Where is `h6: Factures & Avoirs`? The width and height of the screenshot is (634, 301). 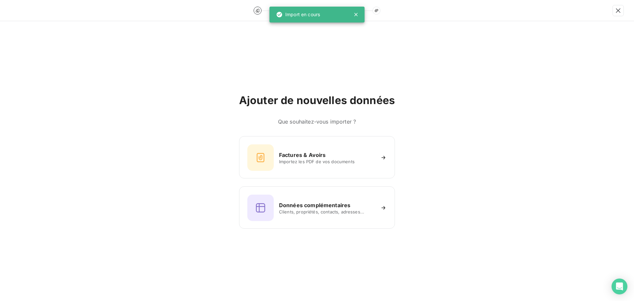
h6: Factures & Avoirs is located at coordinates (302, 155).